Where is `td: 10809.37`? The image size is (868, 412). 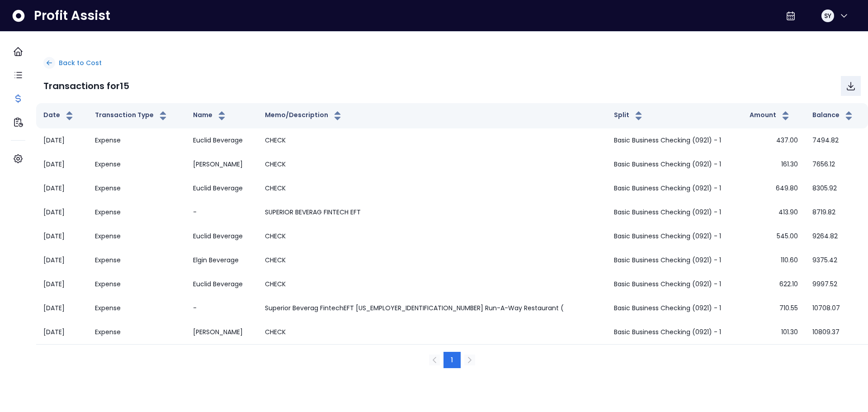 td: 10809.37 is located at coordinates (837, 332).